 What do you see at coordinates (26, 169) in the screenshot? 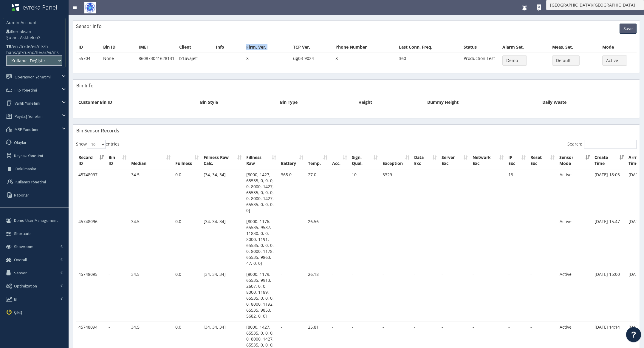
I see `span: Dokümanlar` at bounding box center [26, 169].